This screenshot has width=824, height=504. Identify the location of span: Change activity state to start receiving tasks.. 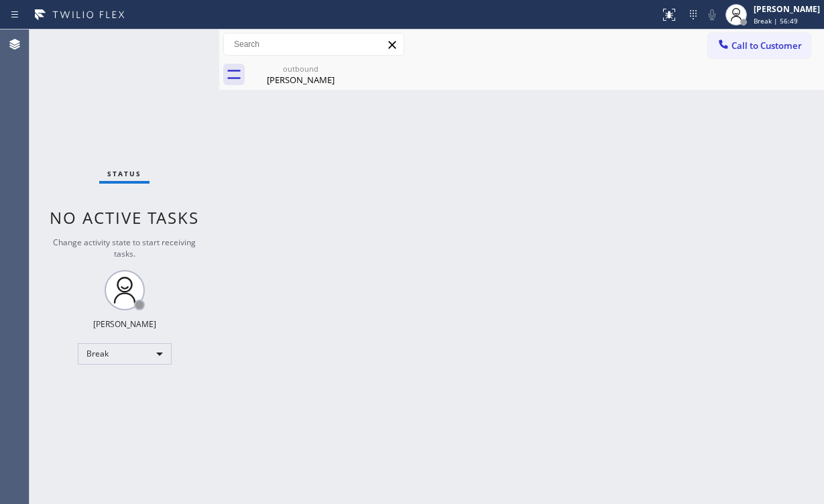
(124, 248).